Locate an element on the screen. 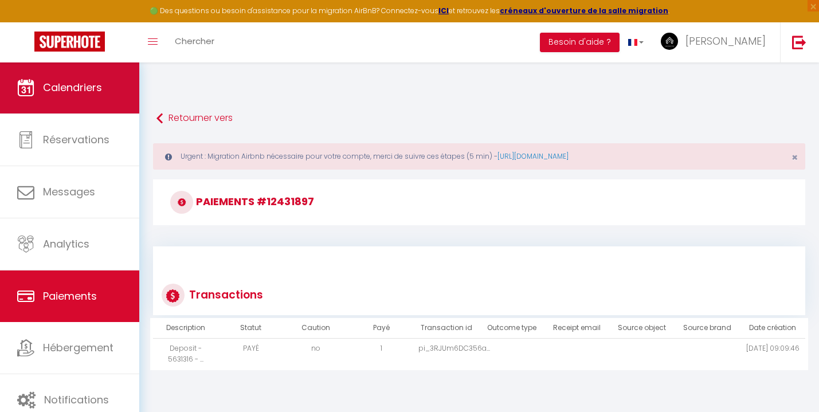  th: Statut is located at coordinates (251, 328).